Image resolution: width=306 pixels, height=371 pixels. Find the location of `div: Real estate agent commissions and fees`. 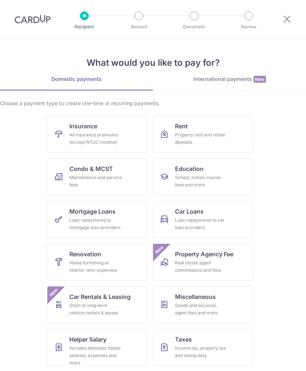

div: Real estate agent commissions and fees is located at coordinates (202, 266).